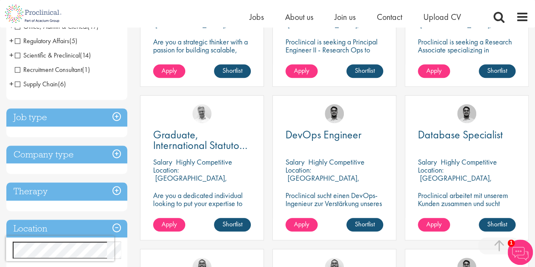 The height and width of the screenshot is (267, 535). I want to click on div: Company type, so click(67, 154).